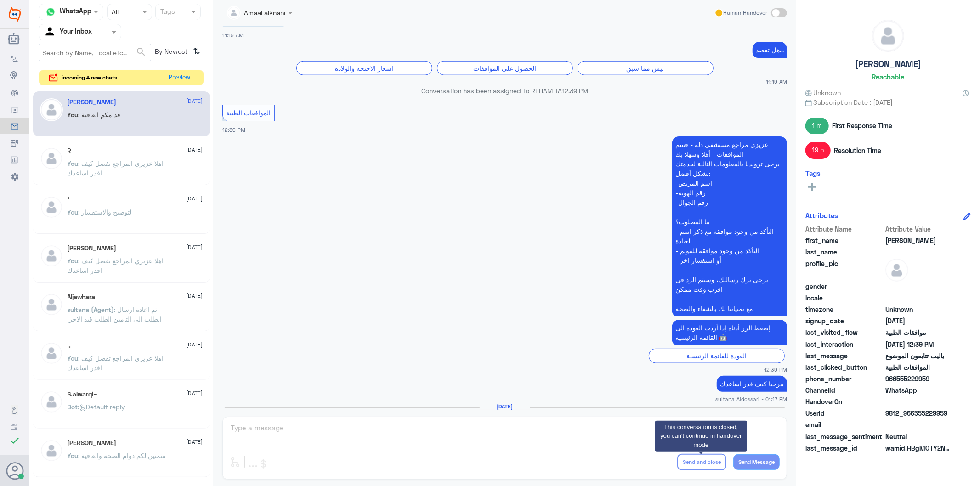 This screenshot has height=486, width=980. I want to click on span: Resolution Time, so click(858, 151).